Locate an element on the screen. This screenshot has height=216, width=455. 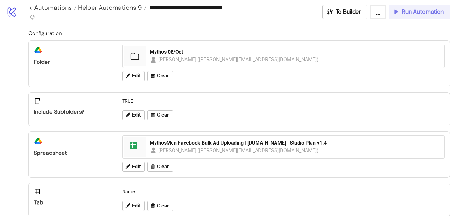
a: Helper Automations 9 is located at coordinates (112, 8).